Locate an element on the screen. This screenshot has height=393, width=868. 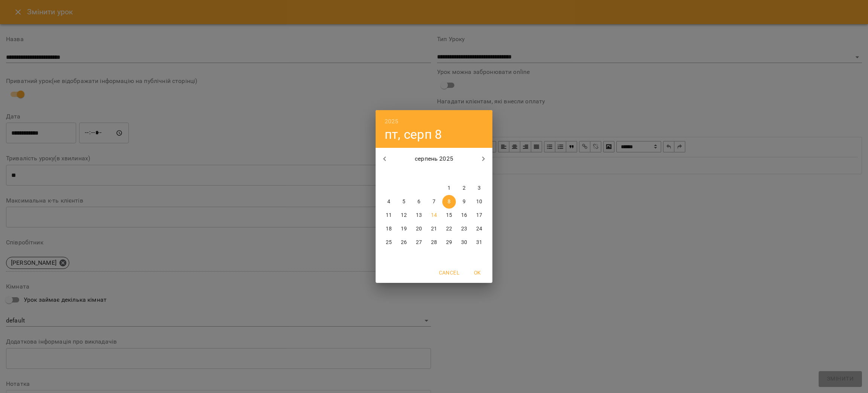
p: 10 is located at coordinates (479, 202).